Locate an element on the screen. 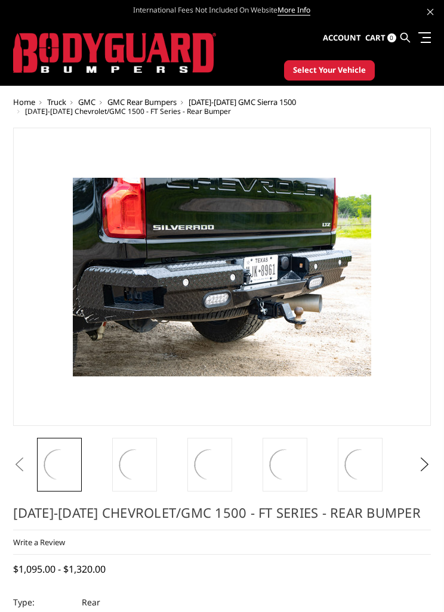 Image resolution: width=444 pixels, height=612 pixels. a: Write a Review is located at coordinates (39, 542).